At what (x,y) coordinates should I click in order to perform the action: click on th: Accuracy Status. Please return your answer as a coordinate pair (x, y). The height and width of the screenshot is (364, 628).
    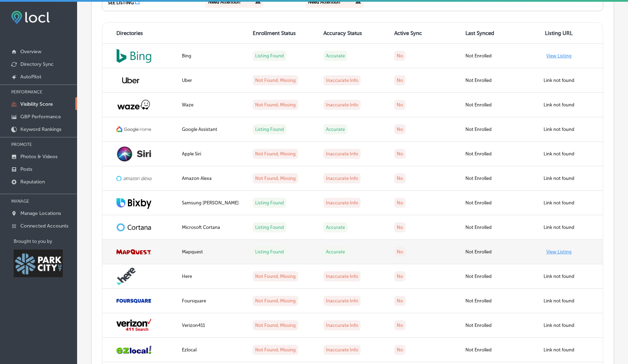
    Looking at the image, I should click on (354, 33).